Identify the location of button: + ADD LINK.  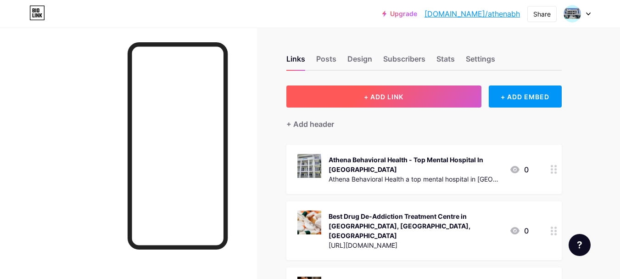
(384, 96).